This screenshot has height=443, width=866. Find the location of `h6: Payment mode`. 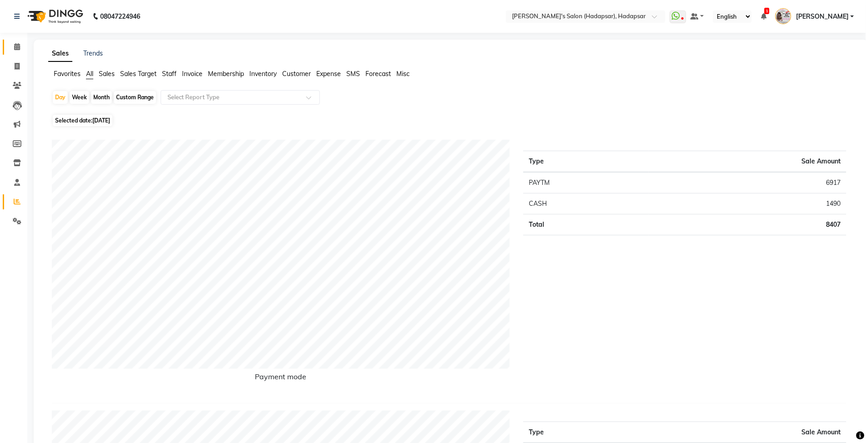

h6: Payment mode is located at coordinates (281, 378).